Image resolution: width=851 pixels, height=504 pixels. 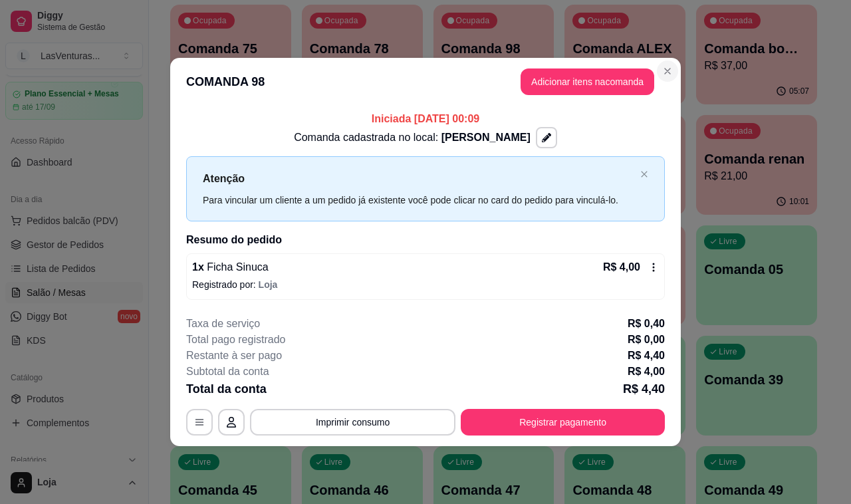 What do you see at coordinates (236, 266) in the screenshot?
I see `span: Ficha Sinuca` at bounding box center [236, 266].